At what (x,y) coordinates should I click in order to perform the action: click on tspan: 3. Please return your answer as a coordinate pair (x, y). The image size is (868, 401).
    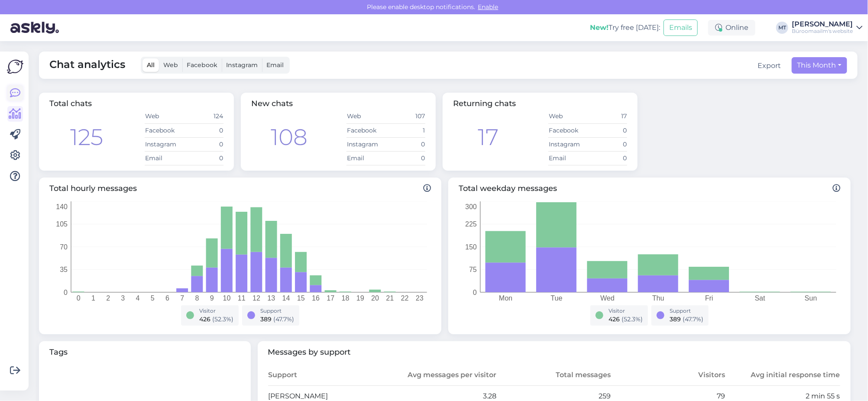
    Looking at the image, I should click on (123, 298).